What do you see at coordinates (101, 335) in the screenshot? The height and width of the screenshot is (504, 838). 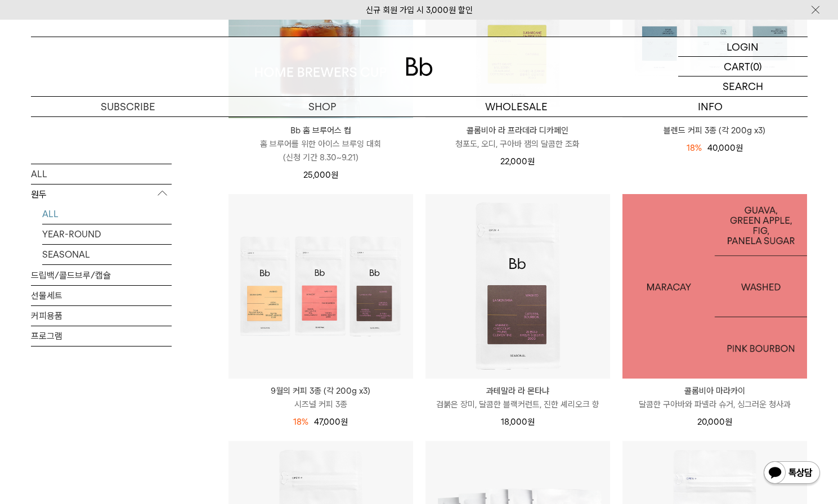 I see `a: 프로그램` at bounding box center [101, 335].